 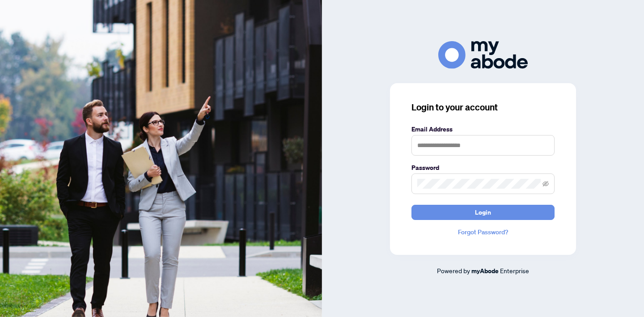 I want to click on label: Password, so click(x=483, y=168).